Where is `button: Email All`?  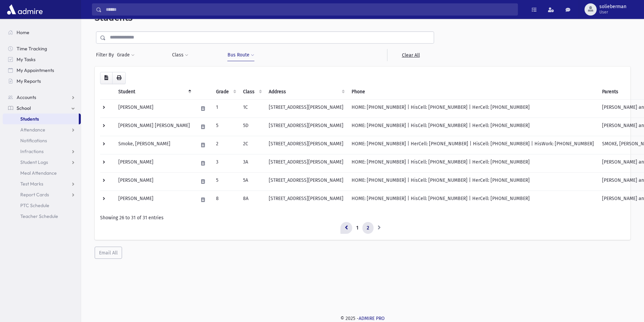 button: Email All is located at coordinates (108, 252).